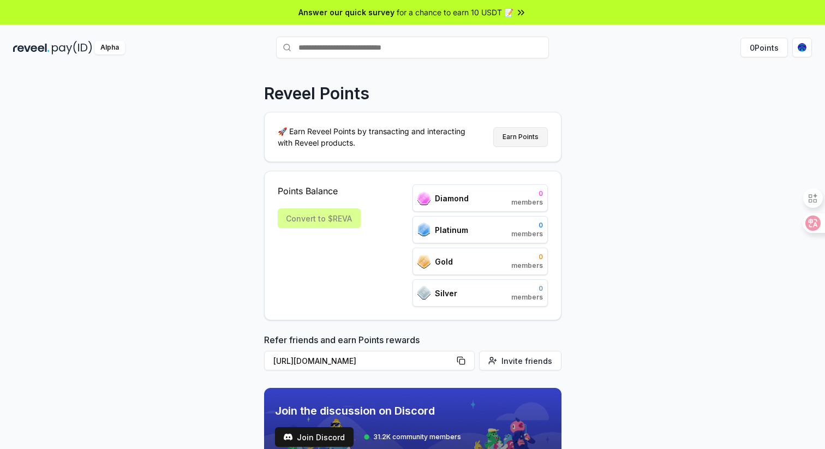 The image size is (825, 449). I want to click on span: Points Balance, so click(319, 191).